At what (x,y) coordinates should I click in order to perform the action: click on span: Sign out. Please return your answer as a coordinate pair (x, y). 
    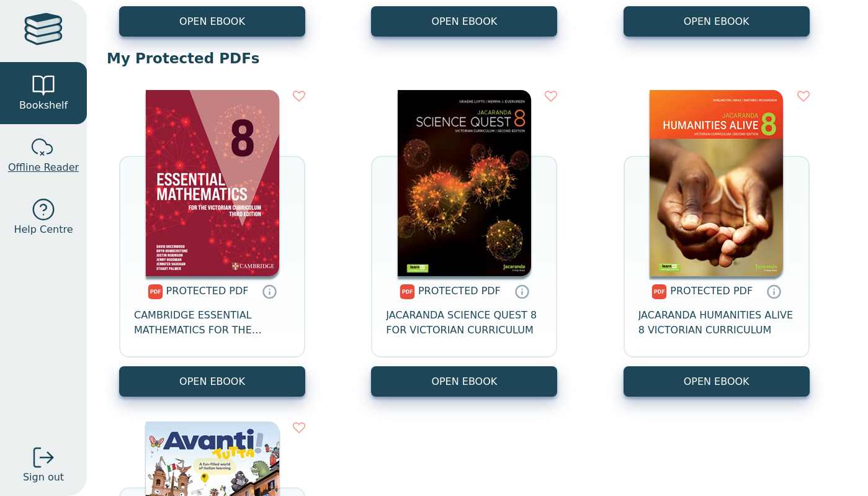
    Looking at the image, I should click on (44, 477).